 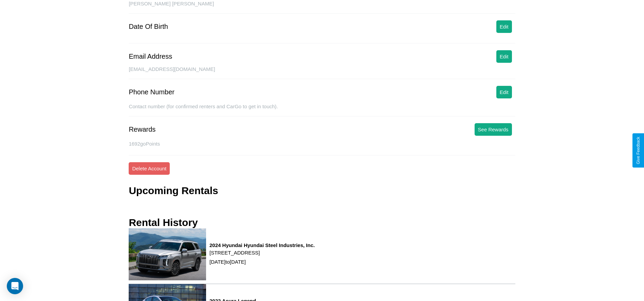 I want to click on div: Date Of Birth, so click(x=148, y=26).